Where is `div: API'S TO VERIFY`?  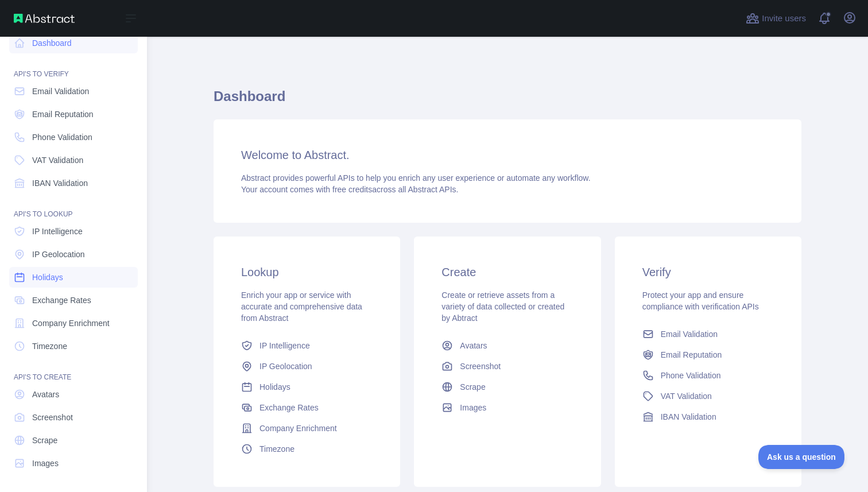
div: API'S TO VERIFY is located at coordinates (73, 67).